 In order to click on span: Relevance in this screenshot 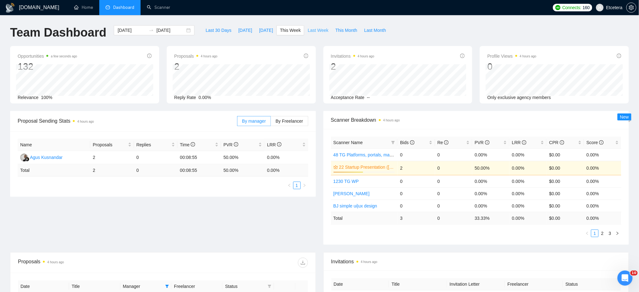, I will do `click(28, 97)`.